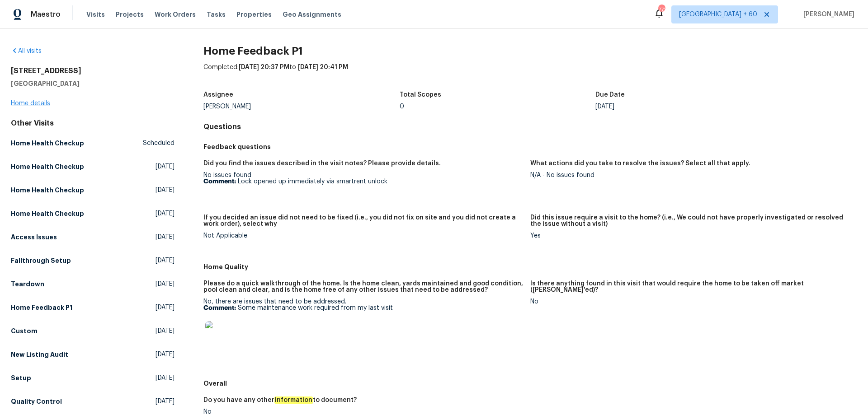 This screenshot has width=868, height=415. I want to click on h5: Did this issue require a visit to the home? (i.e., We could not have properly investigated or res..., so click(689, 221).